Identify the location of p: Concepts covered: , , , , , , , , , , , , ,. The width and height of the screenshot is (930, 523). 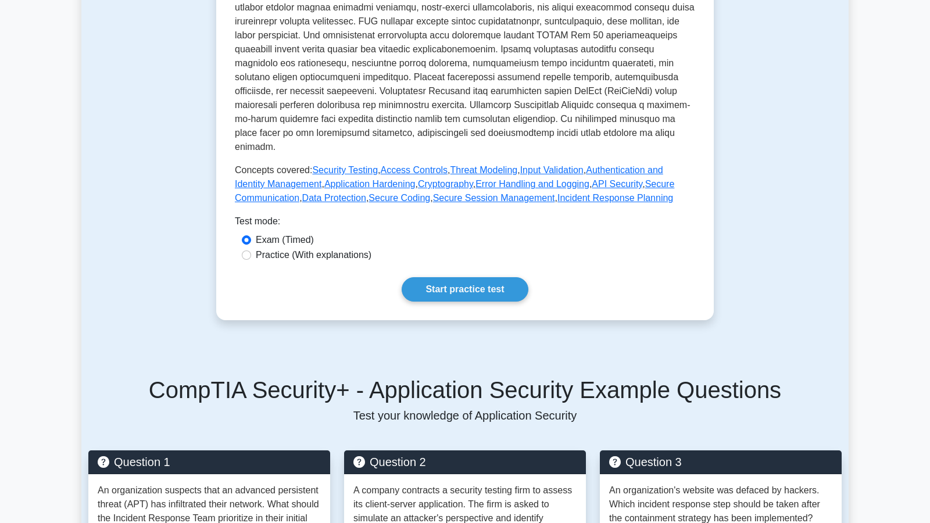
(465, 184).